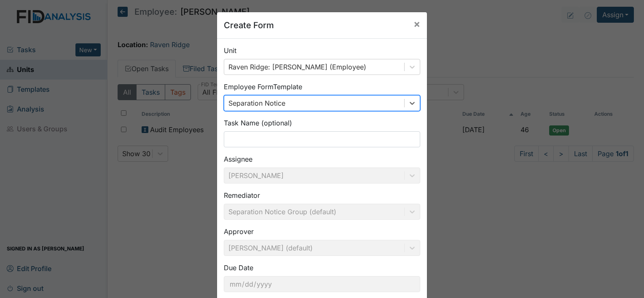  I want to click on label: Assignee, so click(238, 159).